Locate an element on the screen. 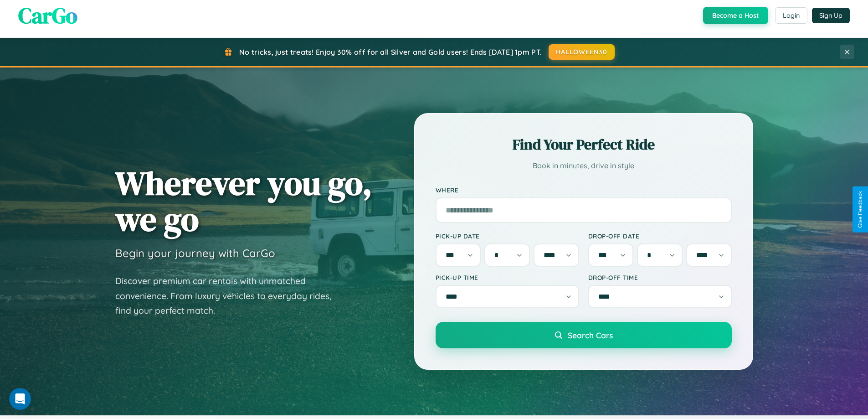  span: Search Cars is located at coordinates (590, 335).